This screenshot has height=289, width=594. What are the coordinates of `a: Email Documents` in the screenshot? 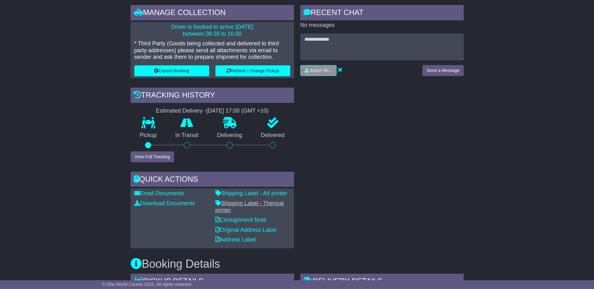 It's located at (159, 193).